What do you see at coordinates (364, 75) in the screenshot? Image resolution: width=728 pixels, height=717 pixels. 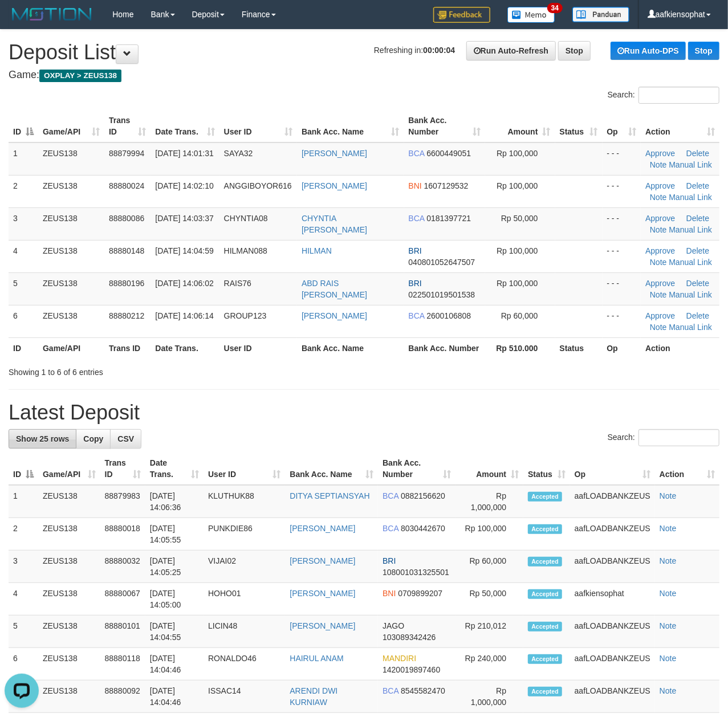 I see `h4: Game:` at bounding box center [364, 75].